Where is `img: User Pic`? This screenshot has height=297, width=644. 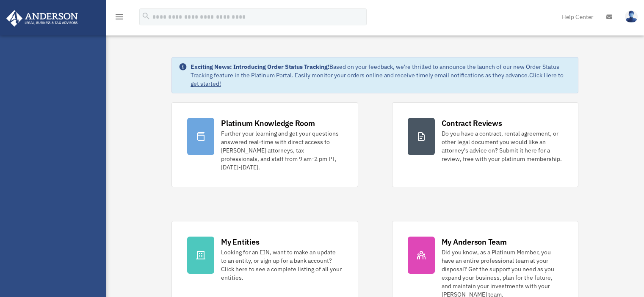 img: User Pic is located at coordinates (631, 17).